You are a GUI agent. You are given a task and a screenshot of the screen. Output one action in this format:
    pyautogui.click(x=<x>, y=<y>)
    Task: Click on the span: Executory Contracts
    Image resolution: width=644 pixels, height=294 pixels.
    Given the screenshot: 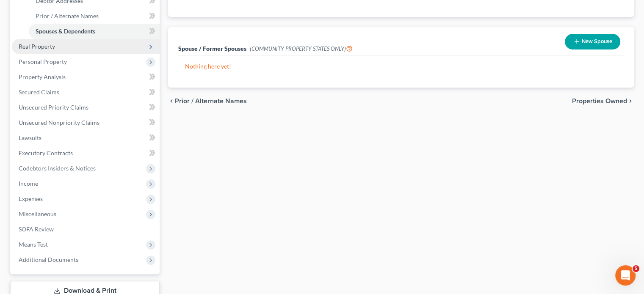 What is the action you would take?
    pyautogui.click(x=46, y=153)
    